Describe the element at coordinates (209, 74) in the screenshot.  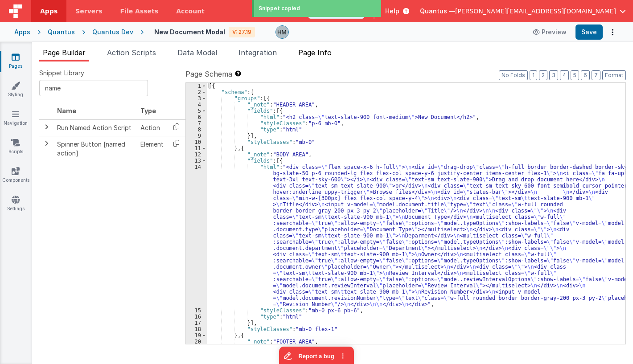
I see `span: Page Schema` at that location.